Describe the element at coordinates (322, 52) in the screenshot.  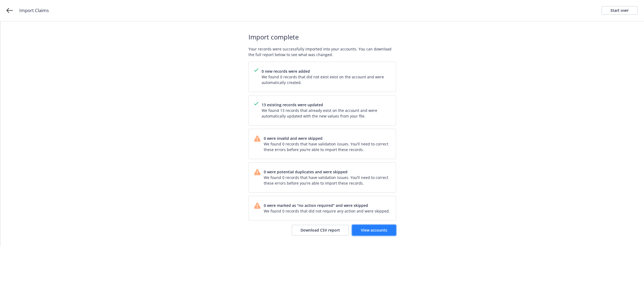
I see `span: Your records were successfully imported into your accounts. You can download the full report belo...` at that location.